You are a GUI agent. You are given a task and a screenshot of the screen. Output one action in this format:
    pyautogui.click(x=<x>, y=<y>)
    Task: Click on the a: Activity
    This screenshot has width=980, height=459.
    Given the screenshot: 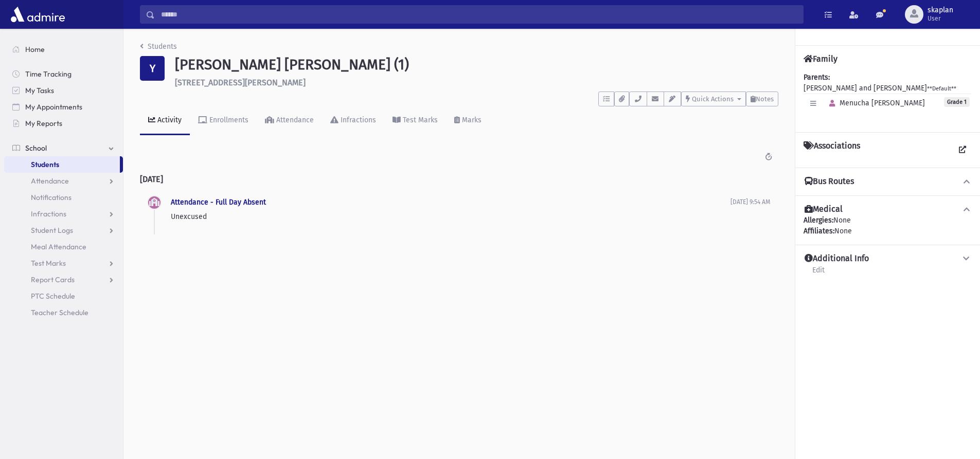 What is the action you would take?
    pyautogui.click(x=164, y=121)
    